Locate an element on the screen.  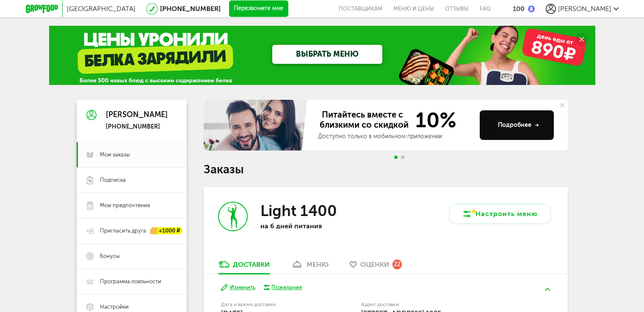
span: Программа лояльности is located at coordinates (130, 282).